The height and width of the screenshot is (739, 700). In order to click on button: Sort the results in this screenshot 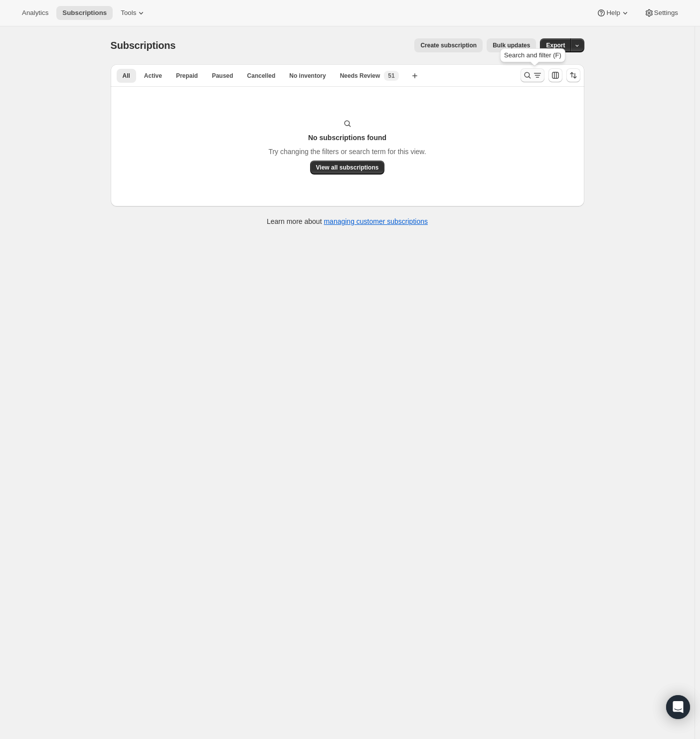, I will do `click(574, 76)`.